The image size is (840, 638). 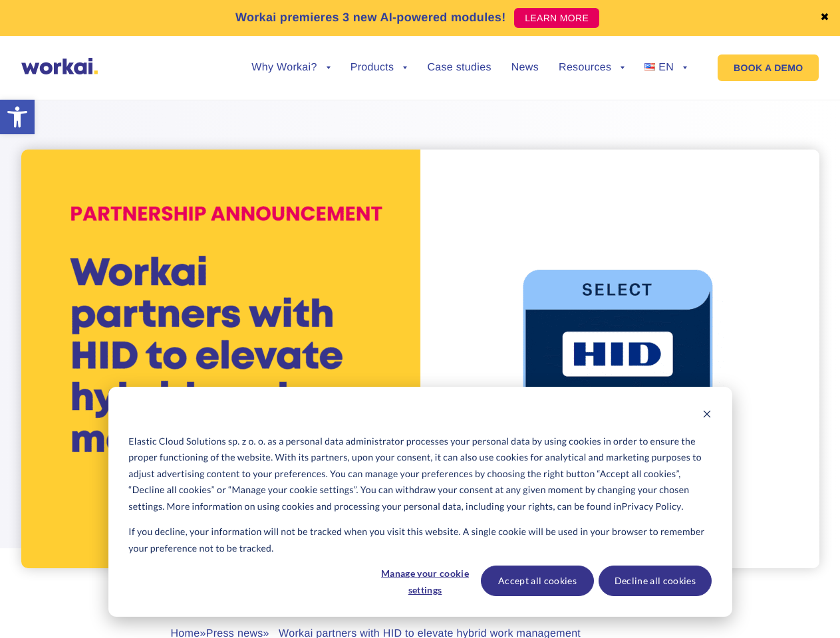 What do you see at coordinates (371, 17) in the screenshot?
I see `p: Workai premieres 3 new AI-powered modules!` at bounding box center [371, 17].